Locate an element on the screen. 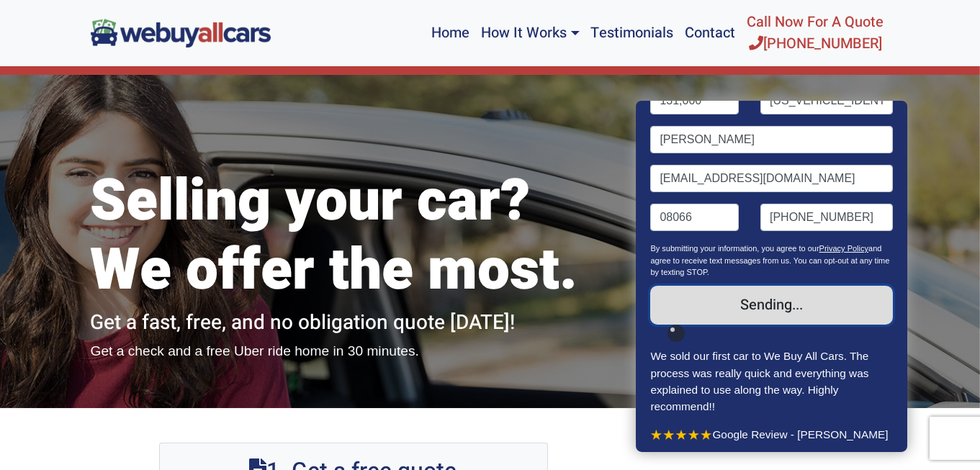 Image resolution: width=980 pixels, height=470 pixels. a: Privacy Policy is located at coordinates (844, 248).